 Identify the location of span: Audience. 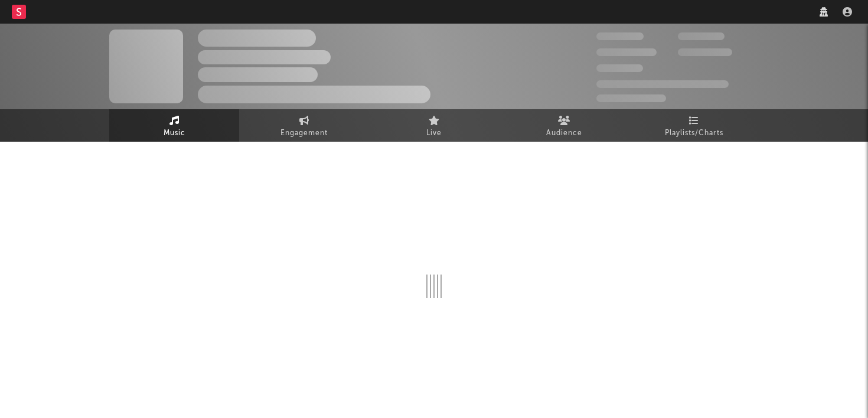
(564, 133).